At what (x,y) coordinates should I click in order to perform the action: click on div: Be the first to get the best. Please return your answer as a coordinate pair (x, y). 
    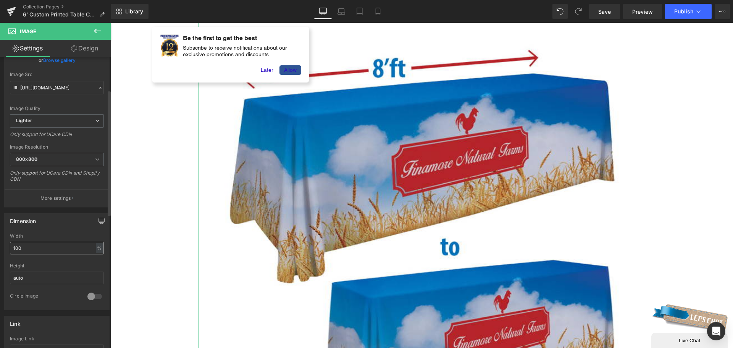
    Looking at the image, I should click on (132, 15).